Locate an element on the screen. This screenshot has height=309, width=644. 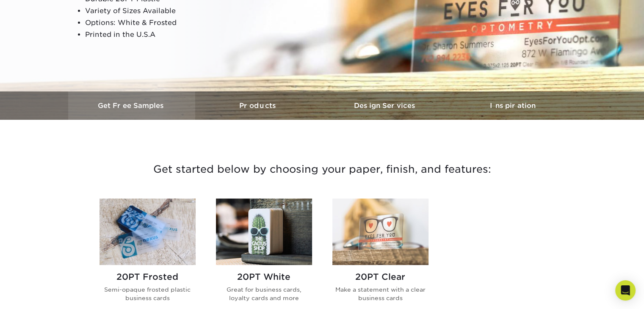
a: Products is located at coordinates (259, 105).